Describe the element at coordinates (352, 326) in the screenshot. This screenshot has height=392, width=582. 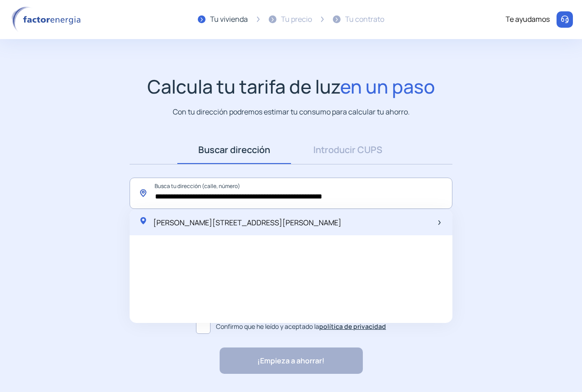
I see `a: política de privacidad` at that location.